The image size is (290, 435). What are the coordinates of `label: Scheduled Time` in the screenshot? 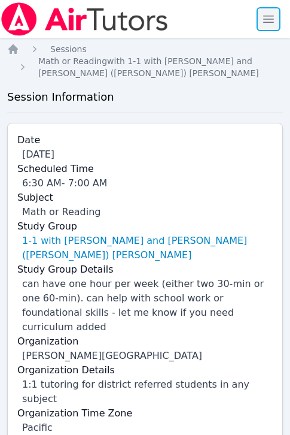 It's located at (145, 169).